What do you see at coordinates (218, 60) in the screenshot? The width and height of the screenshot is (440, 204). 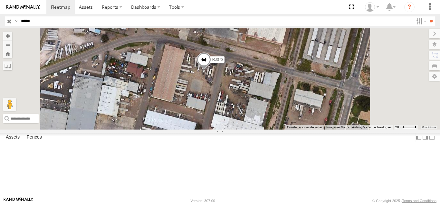 I see `span: RJ073` at bounding box center [218, 60].